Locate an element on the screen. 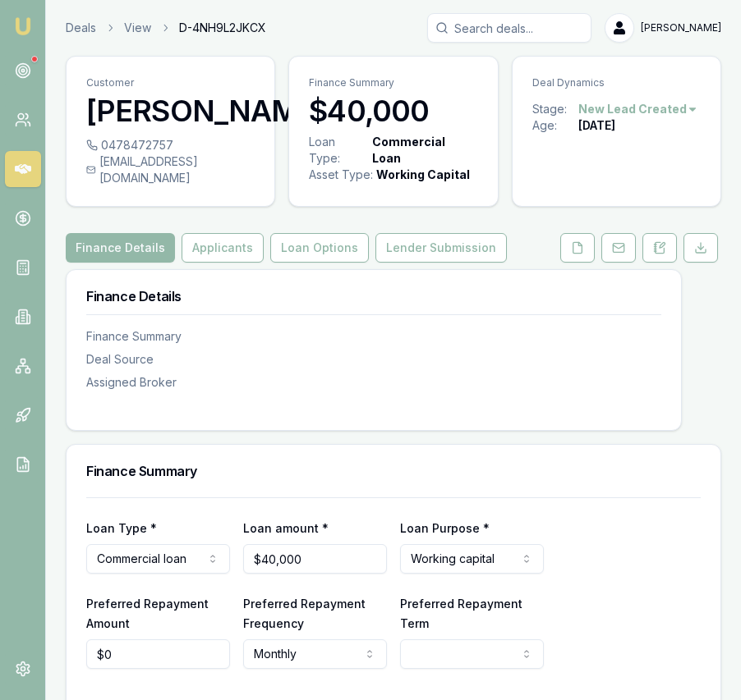 The image size is (741, 700). label: Preferred Repayment Frequency is located at coordinates (303, 613).